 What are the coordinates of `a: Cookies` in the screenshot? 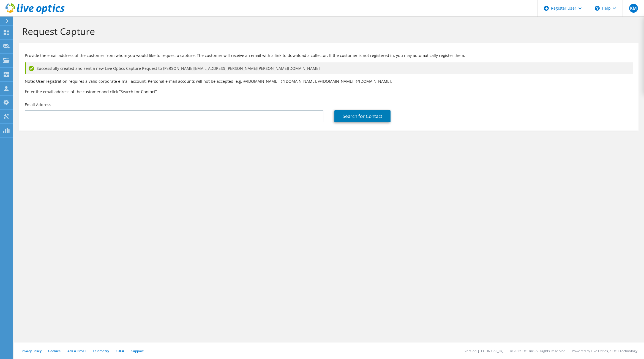 It's located at (54, 351).